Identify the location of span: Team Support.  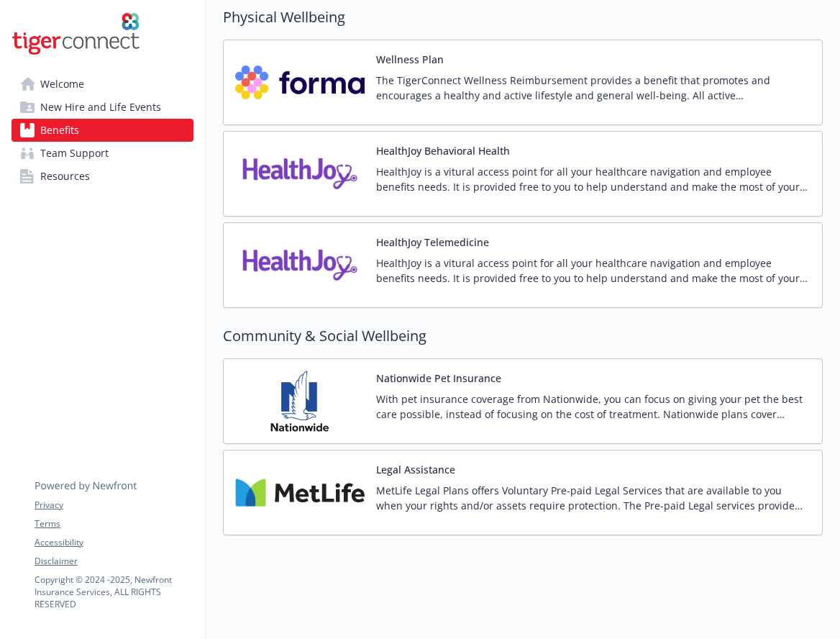
(74, 154).